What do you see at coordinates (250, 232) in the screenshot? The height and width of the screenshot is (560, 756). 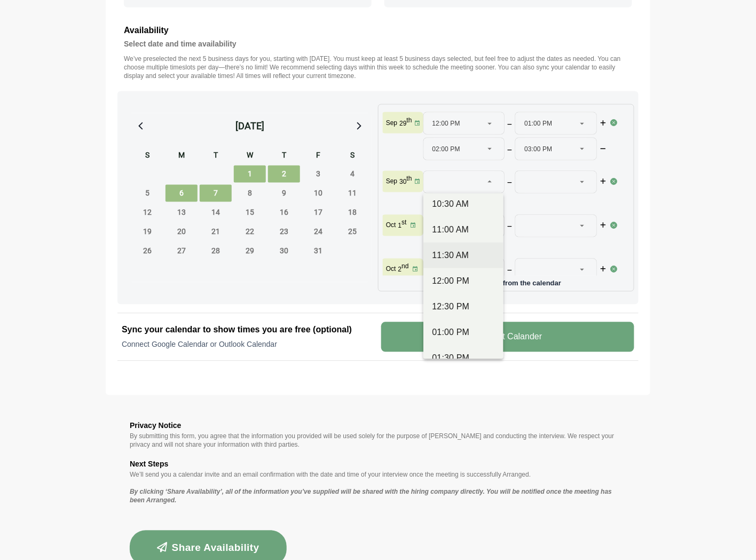 I see `span: Wednesday, October 22, 2025` at bounding box center [250, 232].